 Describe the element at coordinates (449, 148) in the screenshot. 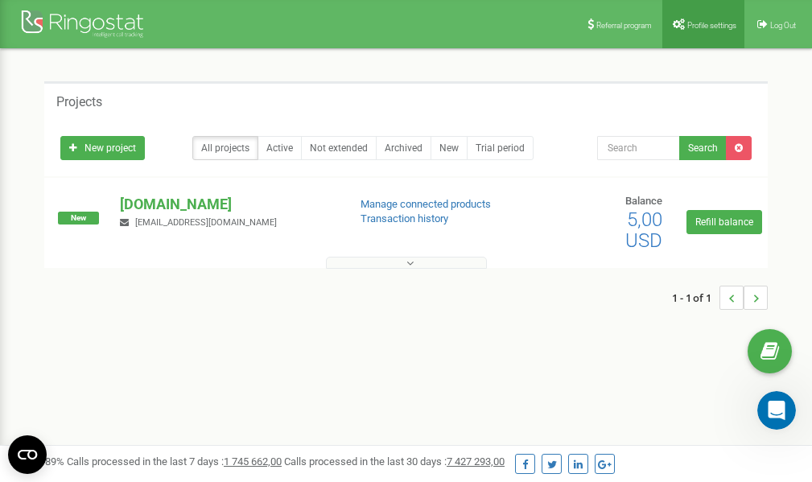

I see `a: New` at that location.